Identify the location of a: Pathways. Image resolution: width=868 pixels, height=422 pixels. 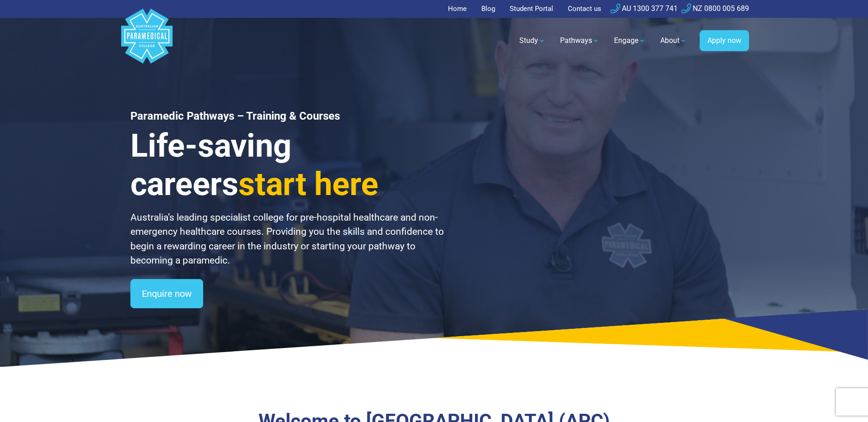
(579, 41).